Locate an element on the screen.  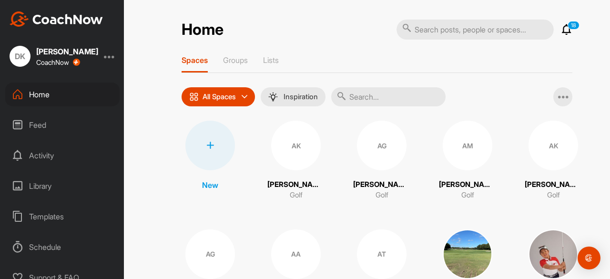
div: Open Intercom Messenger is located at coordinates (589, 258).